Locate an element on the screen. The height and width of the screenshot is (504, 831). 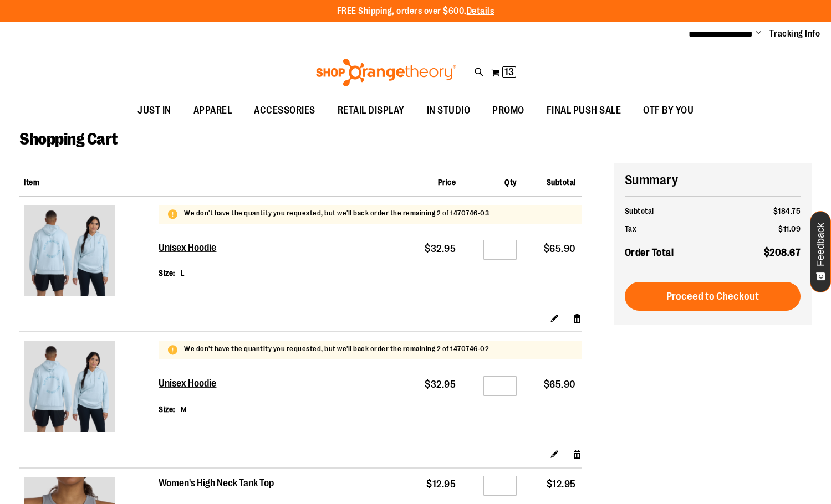
span: PROMO is located at coordinates (509, 110).